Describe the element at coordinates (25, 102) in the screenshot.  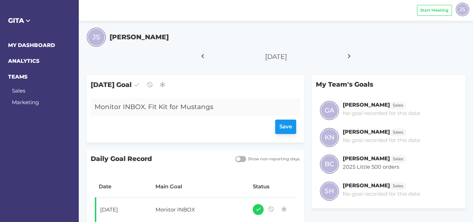
I see `a: Marketing` at that location.